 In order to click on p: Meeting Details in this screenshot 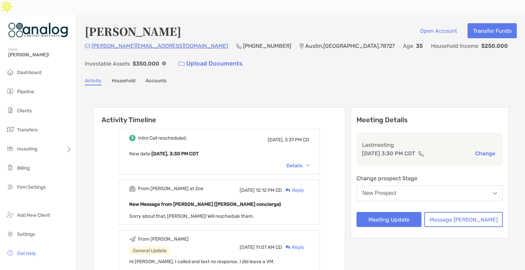, I will do `click(430, 120)`.